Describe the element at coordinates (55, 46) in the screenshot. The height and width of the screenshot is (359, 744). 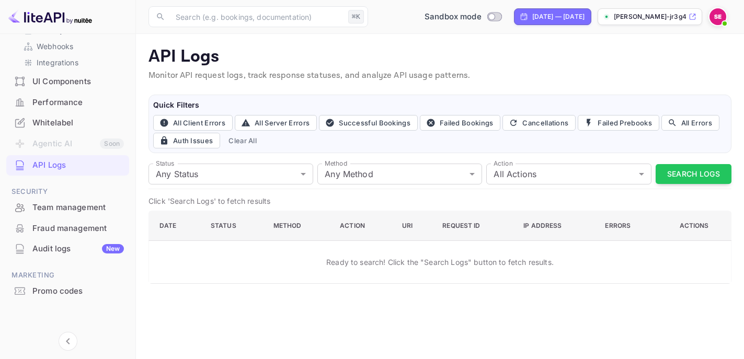
I see `p: Webhooks` at that location.